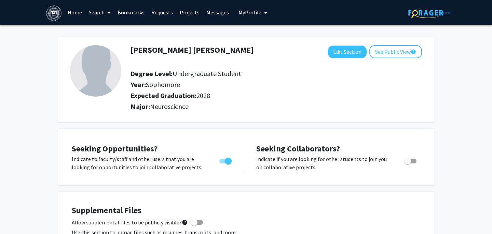 The height and width of the screenshot is (234, 492). I want to click on h2: Year:, so click(261, 84).